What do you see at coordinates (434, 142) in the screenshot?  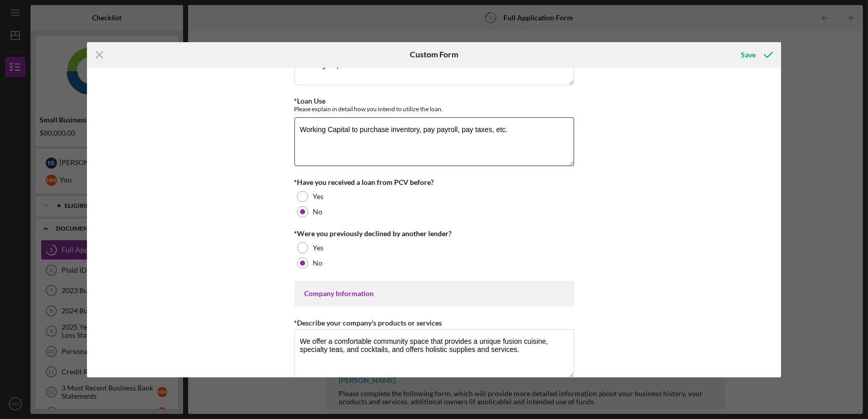 I see `textarea: Working Capital to purchase inventory, pay payroll, pay taxes, etc.` at bounding box center [434, 142].